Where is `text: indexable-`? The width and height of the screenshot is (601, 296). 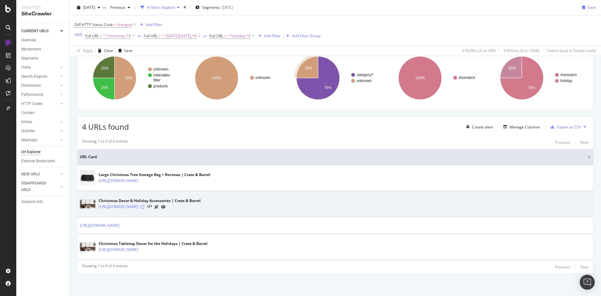 text: indexable- is located at coordinates (162, 75).